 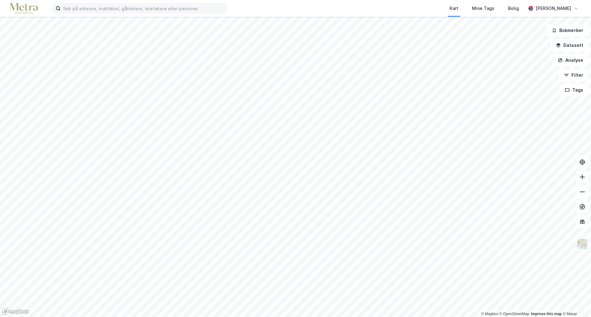 I want to click on button: Tags, so click(x=574, y=90).